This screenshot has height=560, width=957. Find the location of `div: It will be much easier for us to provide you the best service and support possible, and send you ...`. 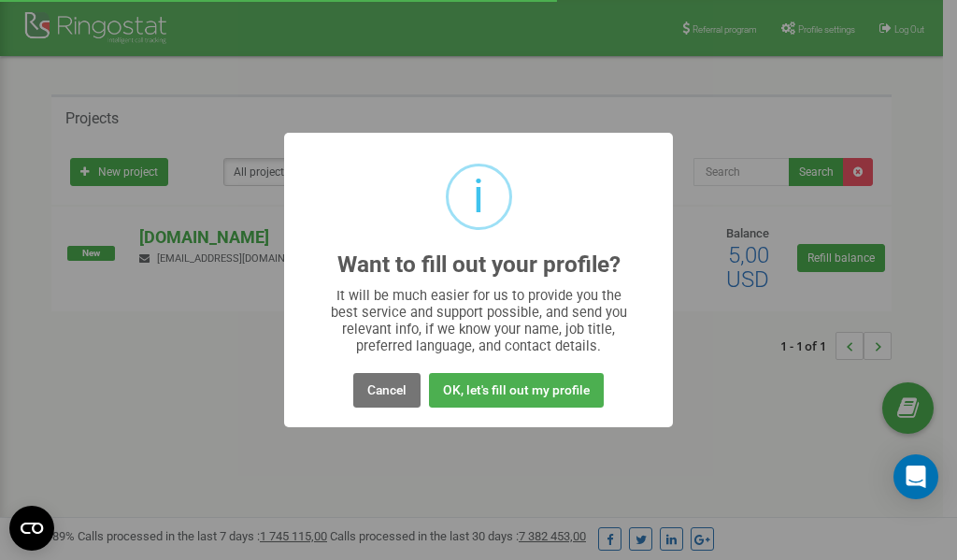

div: It will be much easier for us to provide you the best service and support possible, and send you ... is located at coordinates (478, 320).